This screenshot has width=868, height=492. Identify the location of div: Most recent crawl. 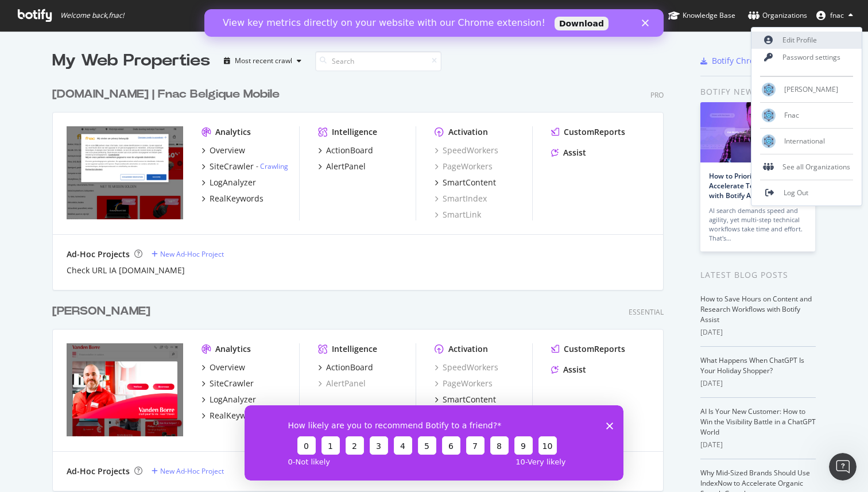
(263, 61).